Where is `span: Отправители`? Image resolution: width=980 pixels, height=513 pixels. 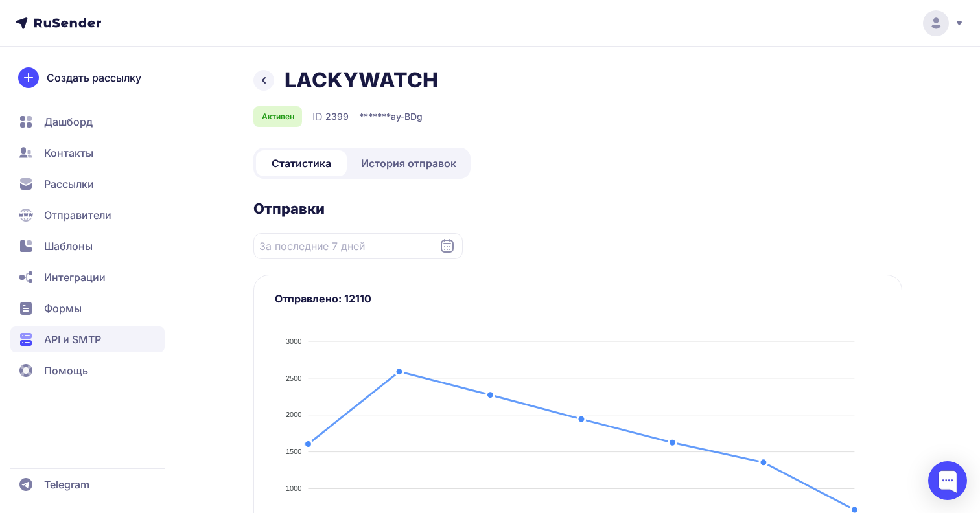
span: Отправители is located at coordinates (77, 215).